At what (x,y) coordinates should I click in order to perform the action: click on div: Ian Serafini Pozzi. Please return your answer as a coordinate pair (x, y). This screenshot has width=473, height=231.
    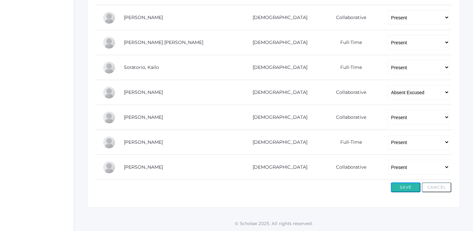
    Looking at the image, I should click on (109, 43).